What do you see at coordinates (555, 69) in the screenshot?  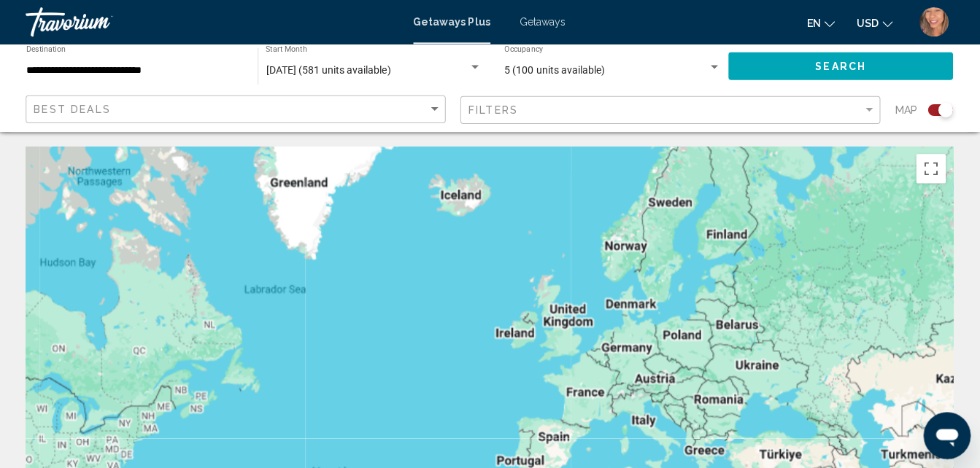 I see `span: 5 (100 units available)` at bounding box center [555, 69].